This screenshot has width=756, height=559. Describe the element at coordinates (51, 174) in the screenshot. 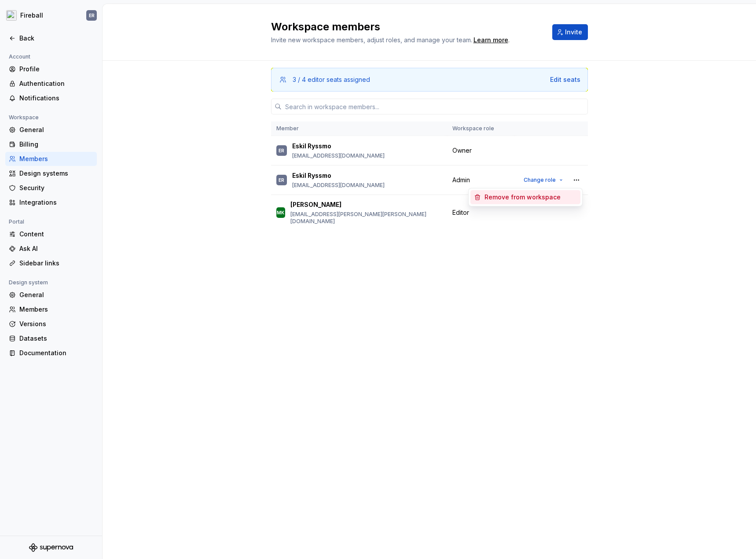

I see `a: Design systems` at that location.